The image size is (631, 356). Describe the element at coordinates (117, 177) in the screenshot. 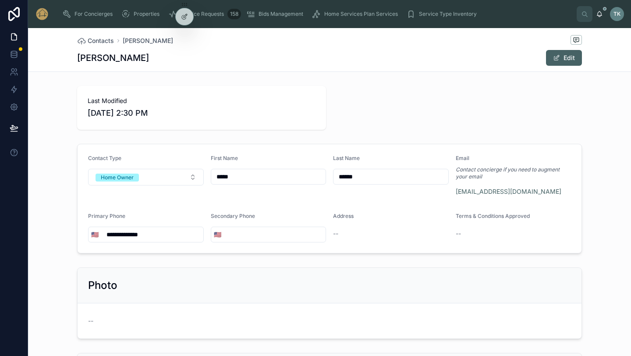

I see `div: Home Owner` at that location.